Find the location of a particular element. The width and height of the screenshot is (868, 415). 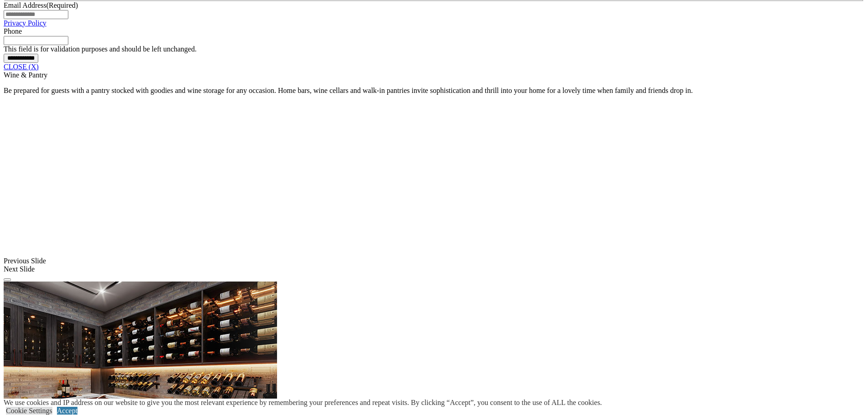

button: Click here to pause slide show is located at coordinates (7, 280).